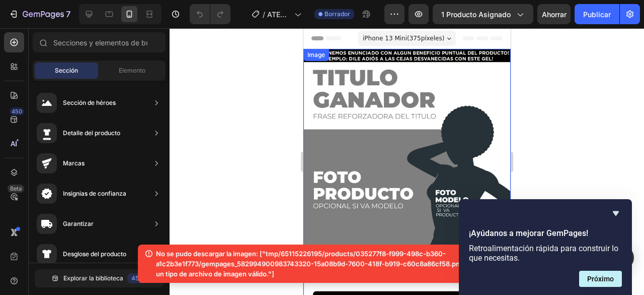  Describe the element at coordinates (13, 27) in the screenshot. I see `div: Image` at that location.